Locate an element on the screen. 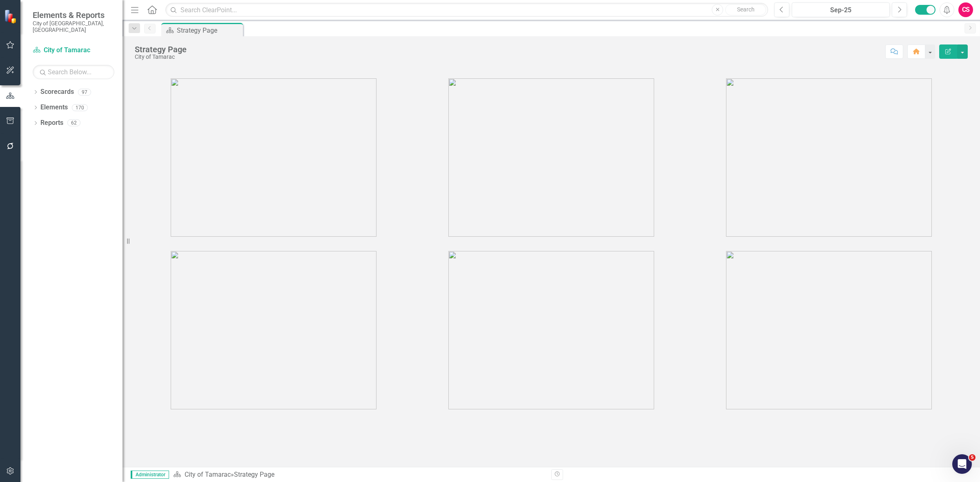  input: Search Below... is located at coordinates (74, 72).